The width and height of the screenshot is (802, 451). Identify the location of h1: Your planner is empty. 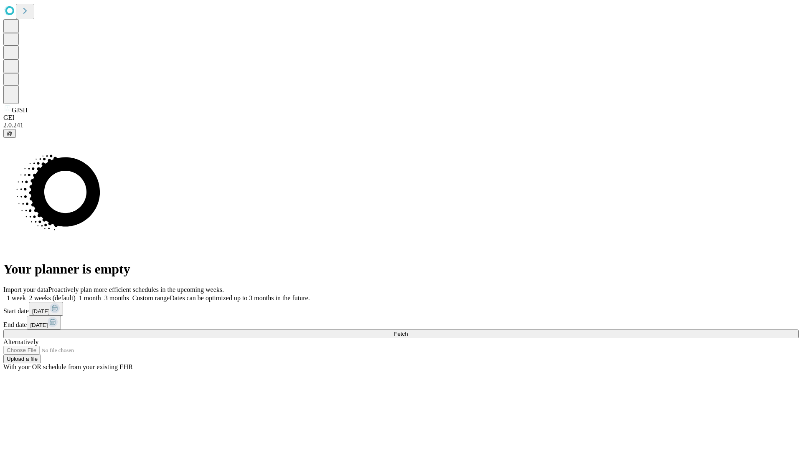
(401, 269).